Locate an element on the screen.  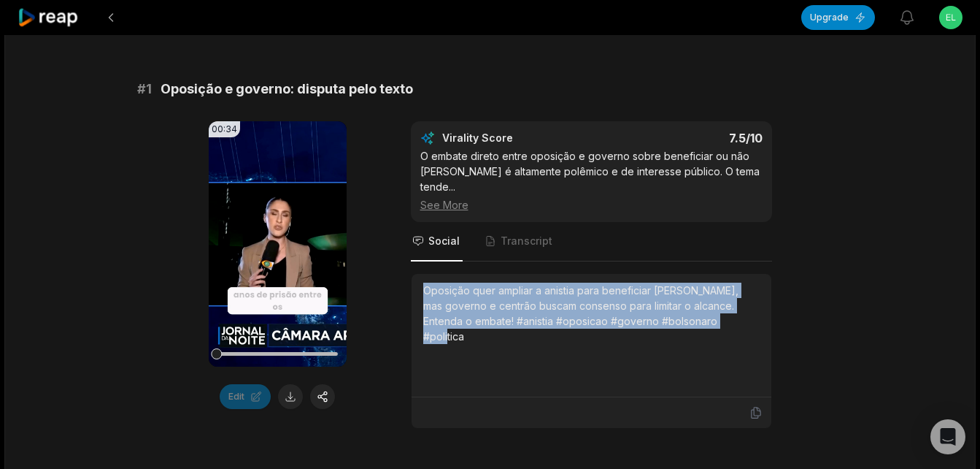
span: # 1 is located at coordinates (145, 89).